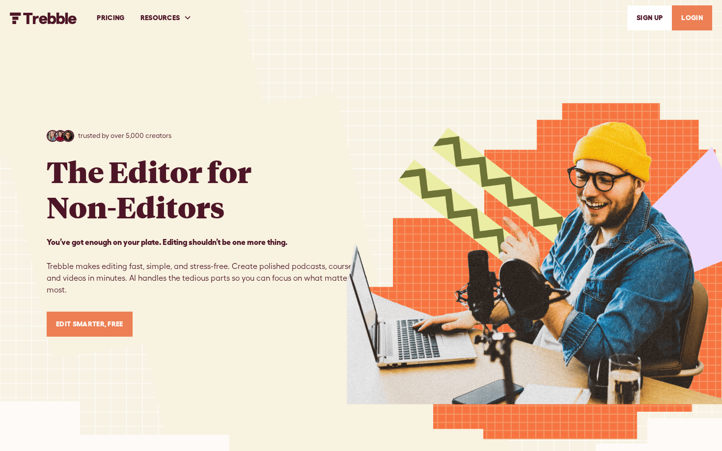 This screenshot has width=722, height=451. Describe the element at coordinates (692, 18) in the screenshot. I see `a: LOGIN` at that location.